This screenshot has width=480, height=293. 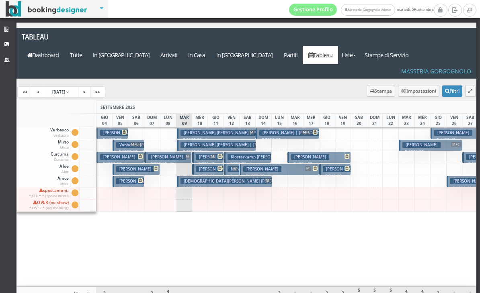 What do you see at coordinates (49, 205) in the screenshot?
I see `span: OVER (no show)` at bounding box center [49, 205].